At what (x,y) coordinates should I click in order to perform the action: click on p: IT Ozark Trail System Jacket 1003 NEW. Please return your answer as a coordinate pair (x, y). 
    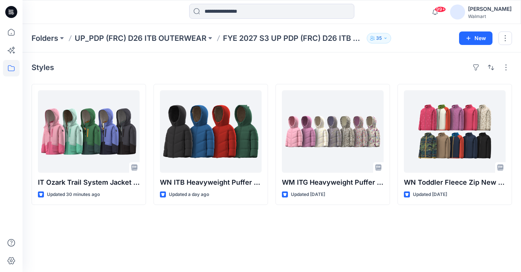
    Looking at the image, I should click on (89, 183).